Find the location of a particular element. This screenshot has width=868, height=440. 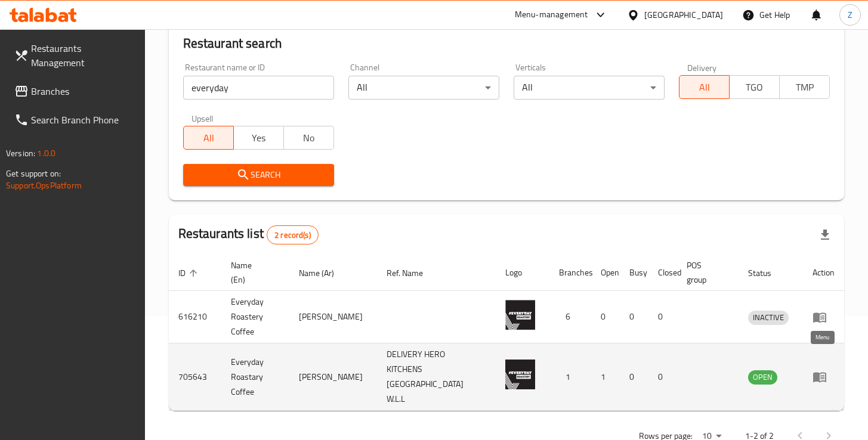

img: Everyday Roastery Coffee is located at coordinates (520, 315).